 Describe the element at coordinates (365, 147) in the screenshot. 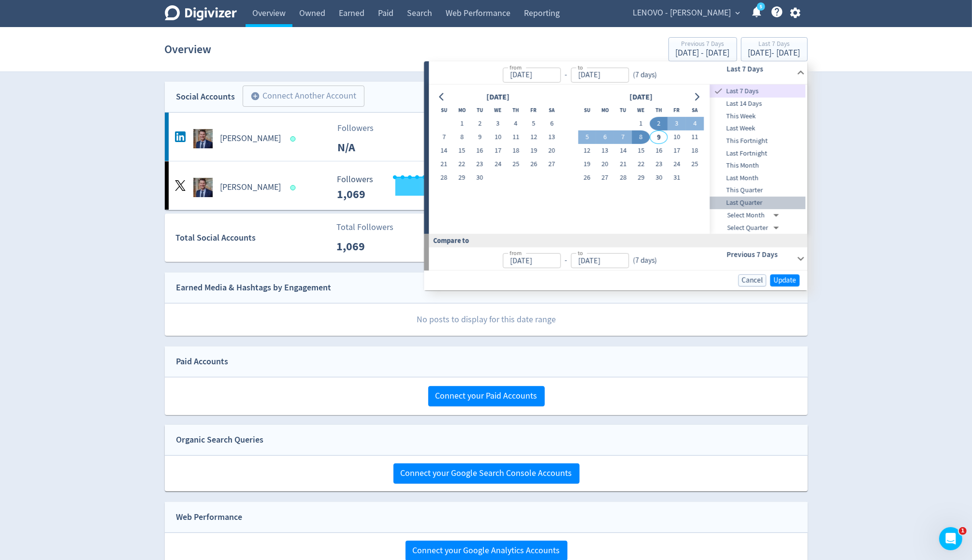

I see `p: N/A` at that location.